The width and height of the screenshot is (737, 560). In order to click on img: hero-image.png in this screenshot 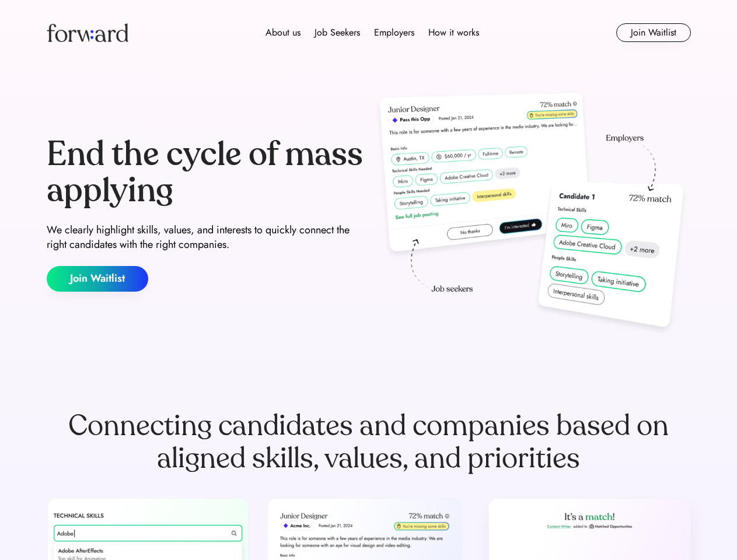, I will do `click(532, 214)`.